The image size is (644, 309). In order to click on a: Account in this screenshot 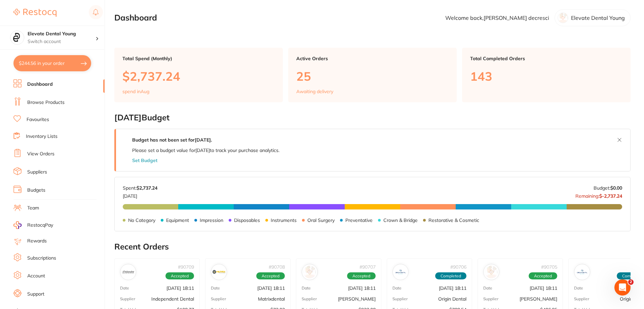, I will do `click(36, 276)`.